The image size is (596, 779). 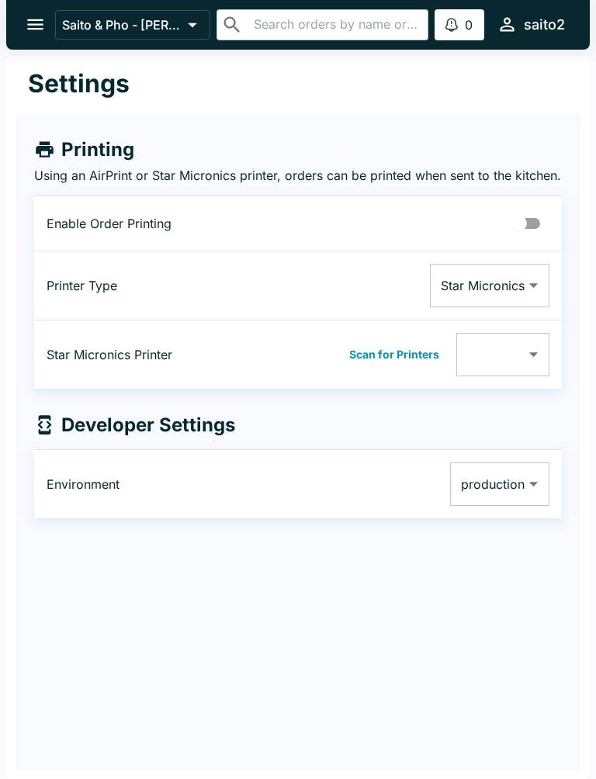 What do you see at coordinates (394, 355) in the screenshot?
I see `button: Scan for Printers` at bounding box center [394, 355].